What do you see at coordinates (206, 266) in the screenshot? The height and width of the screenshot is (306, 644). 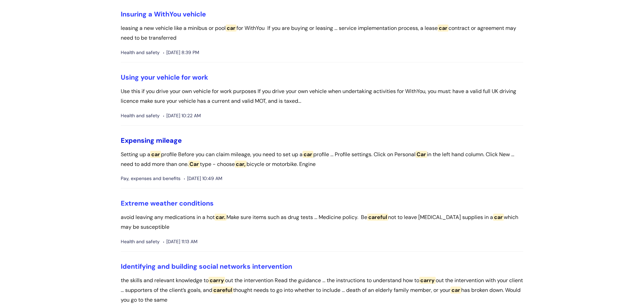 I see `a: Identifying and building social networks intervention` at bounding box center [206, 266].